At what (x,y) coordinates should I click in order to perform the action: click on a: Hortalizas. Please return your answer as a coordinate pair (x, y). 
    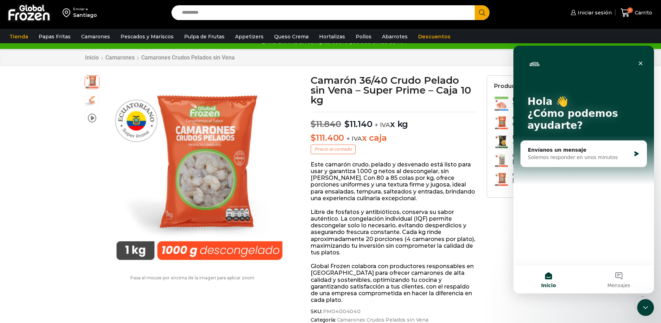
    Looking at the image, I should click on (332, 37).